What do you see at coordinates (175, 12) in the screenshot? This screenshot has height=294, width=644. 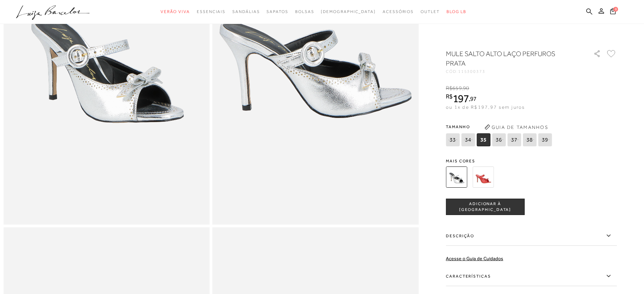 I see `span: Verão Viva` at bounding box center [175, 12].